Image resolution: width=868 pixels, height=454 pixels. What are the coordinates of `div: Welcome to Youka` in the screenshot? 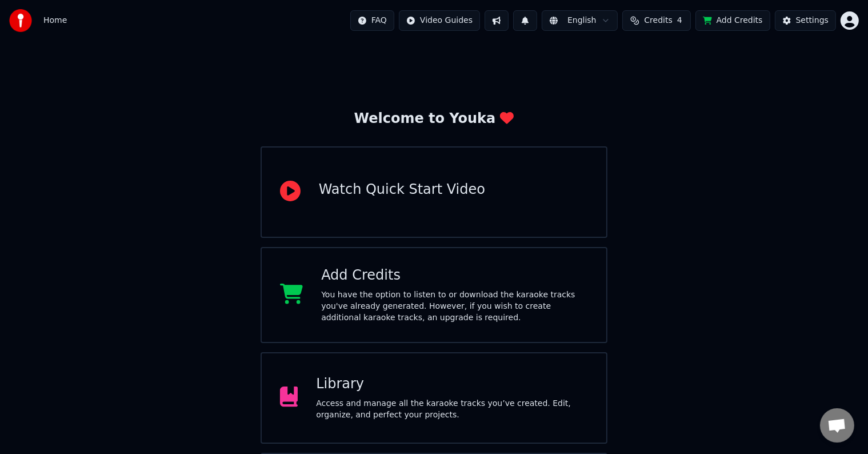 It's located at (434, 118).